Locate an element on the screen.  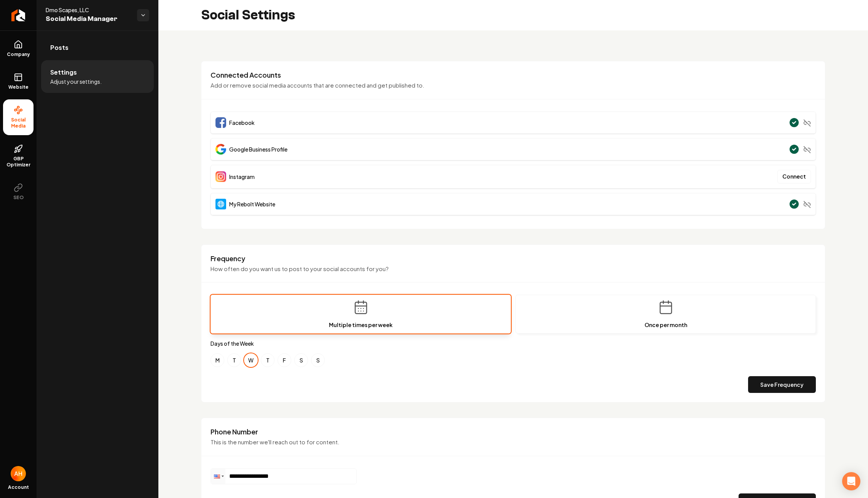
img: Facebook is located at coordinates (221, 122).